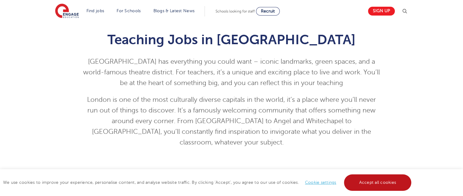  I want to click on a: Cookie settings, so click(321, 182).